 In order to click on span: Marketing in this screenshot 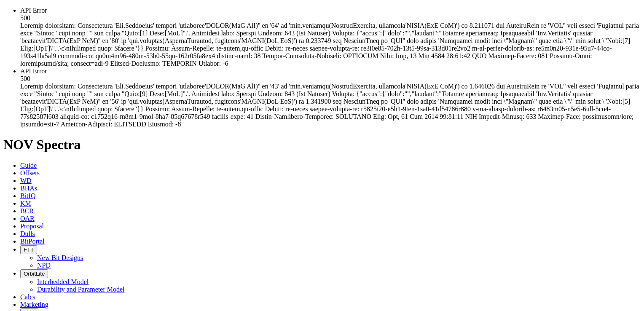, I will do `click(34, 305)`.